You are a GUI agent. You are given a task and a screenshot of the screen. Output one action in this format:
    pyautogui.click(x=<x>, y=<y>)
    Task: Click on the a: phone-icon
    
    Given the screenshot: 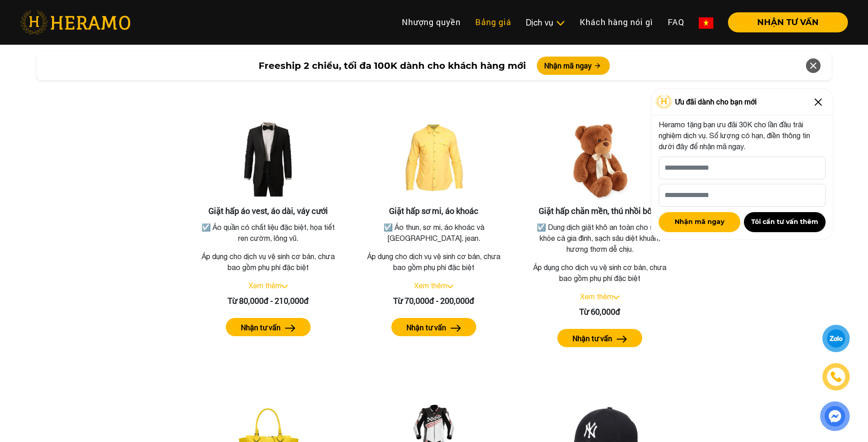 What is the action you would take?
    pyautogui.click(x=836, y=377)
    